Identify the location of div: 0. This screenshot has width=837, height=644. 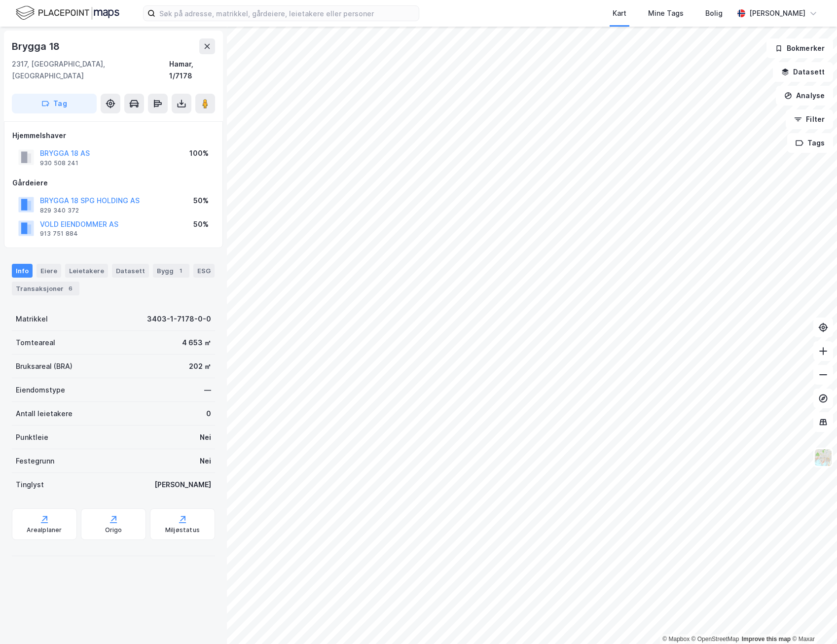
(208, 414).